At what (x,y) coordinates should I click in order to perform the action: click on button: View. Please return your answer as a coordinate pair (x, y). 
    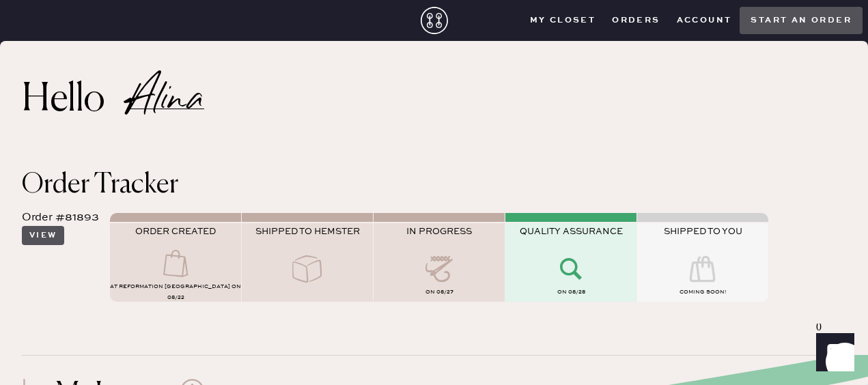
    Looking at the image, I should click on (43, 236).